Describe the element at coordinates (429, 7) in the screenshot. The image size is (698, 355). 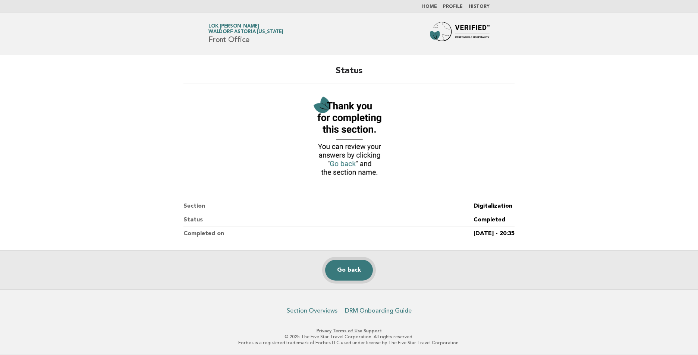
I see `a: Home` at that location.